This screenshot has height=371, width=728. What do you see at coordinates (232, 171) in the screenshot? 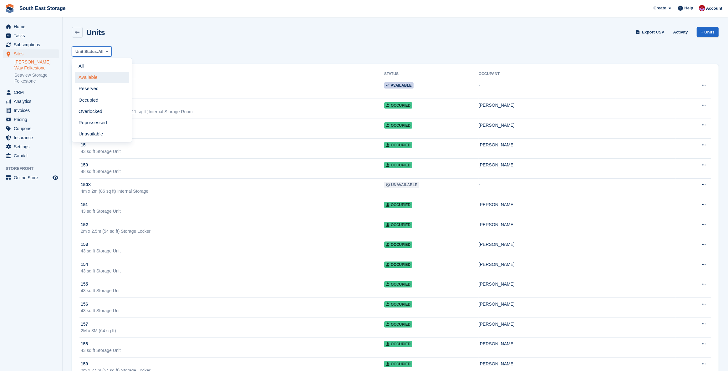
I see `div: 48 sq ft Storage Unit` at bounding box center [232, 171].